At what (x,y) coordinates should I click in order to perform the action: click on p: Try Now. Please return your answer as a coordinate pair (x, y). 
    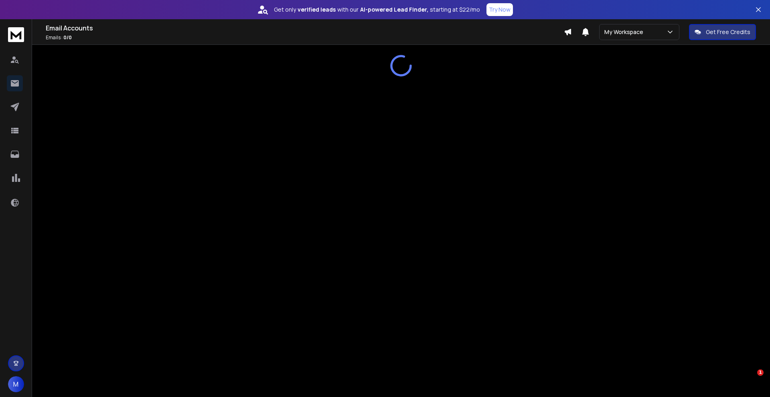
    Looking at the image, I should click on (499, 10).